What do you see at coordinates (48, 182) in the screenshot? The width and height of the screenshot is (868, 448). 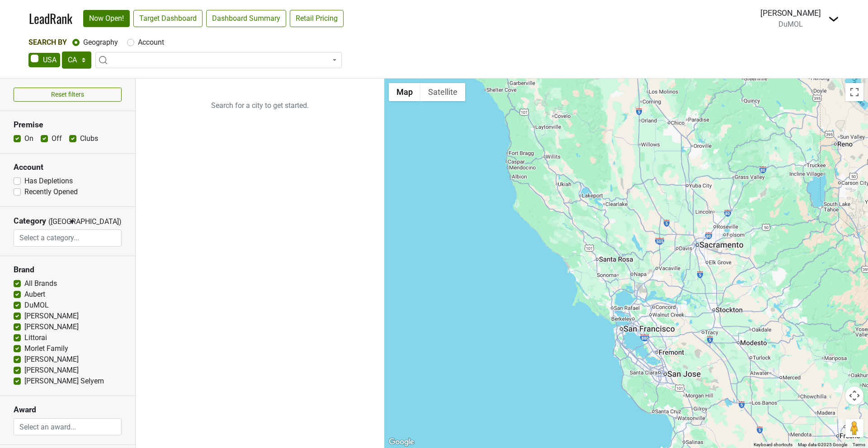 I see `label: Has Depletions` at bounding box center [48, 182].